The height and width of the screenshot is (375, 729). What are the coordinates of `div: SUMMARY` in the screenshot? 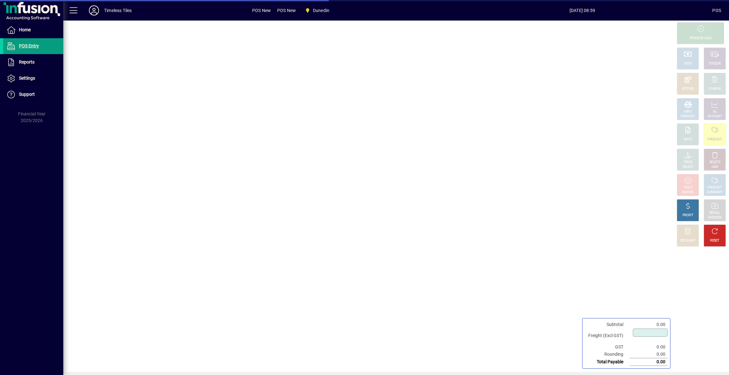 It's located at (715, 192).